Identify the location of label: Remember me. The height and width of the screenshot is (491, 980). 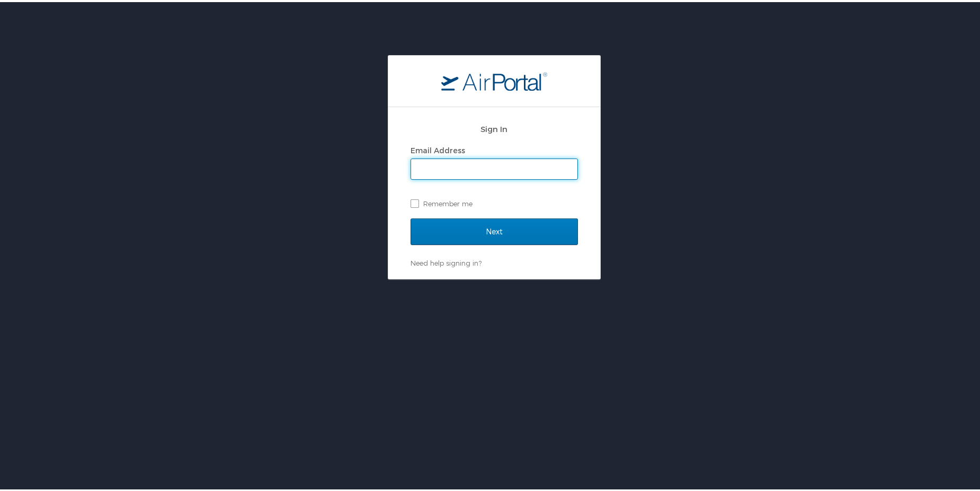
(495, 201).